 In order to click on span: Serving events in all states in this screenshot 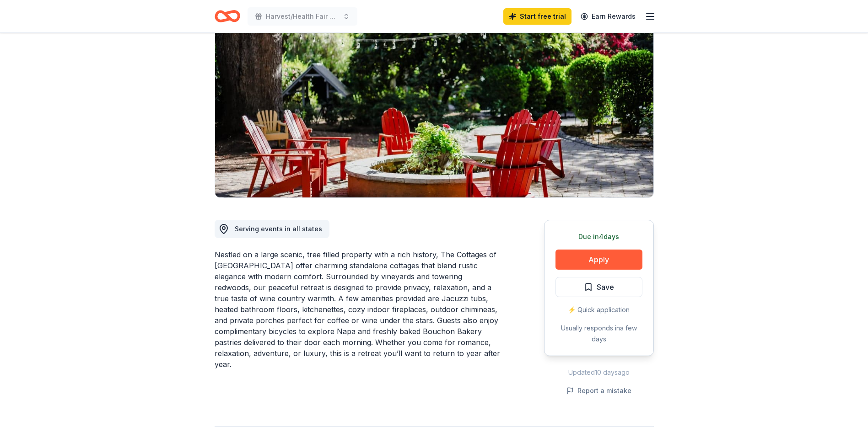, I will do `click(278, 229)`.